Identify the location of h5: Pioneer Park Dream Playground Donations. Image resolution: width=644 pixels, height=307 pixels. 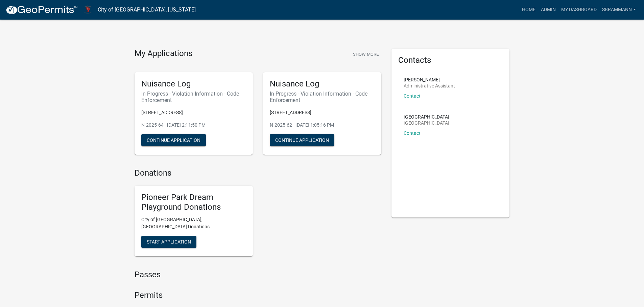
(194, 202).